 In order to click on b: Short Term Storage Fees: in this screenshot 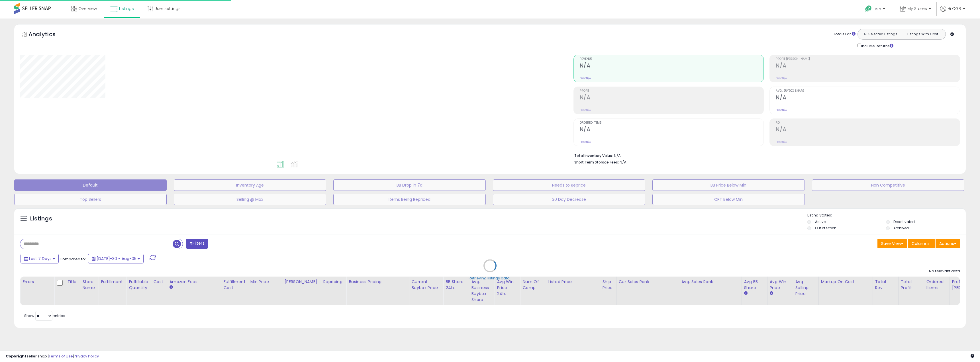, I will do `click(597, 162)`.